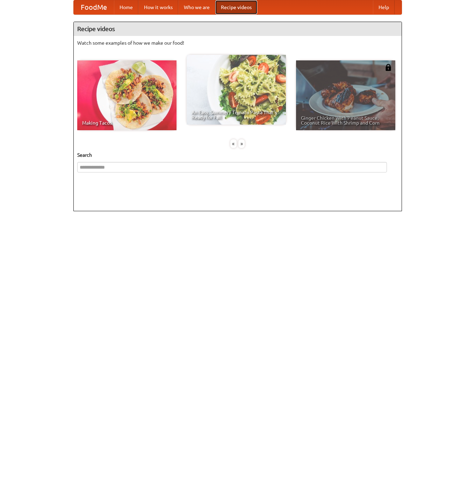 This screenshot has width=475, height=494. I want to click on span: An Easy, Summery Tomato Pasta That's Ready for Fall, so click(236, 115).